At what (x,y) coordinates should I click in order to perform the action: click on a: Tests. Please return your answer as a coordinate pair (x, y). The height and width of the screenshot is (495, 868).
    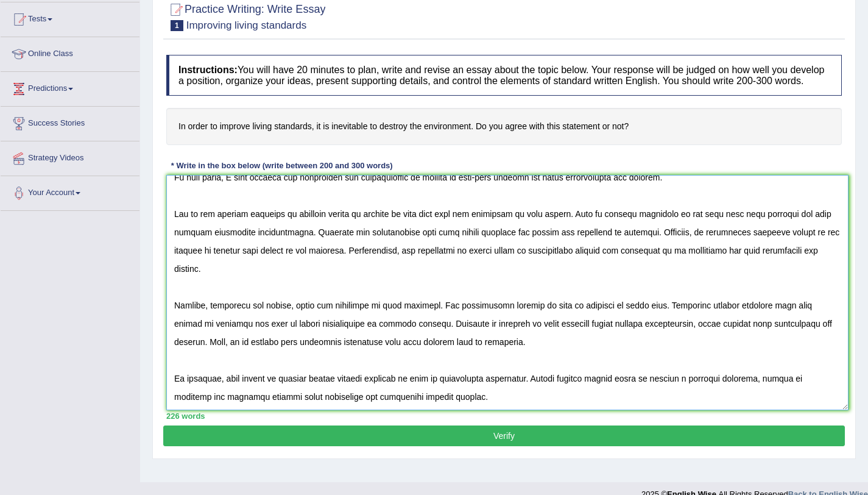
    Looking at the image, I should click on (70, 18).